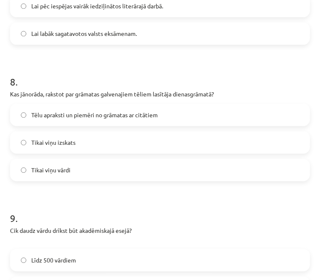  Describe the element at coordinates (97, 6) in the screenshot. I see `span: Lai pēc iespējas vairāk iedziļinātos literārajā darbā.` at that location.